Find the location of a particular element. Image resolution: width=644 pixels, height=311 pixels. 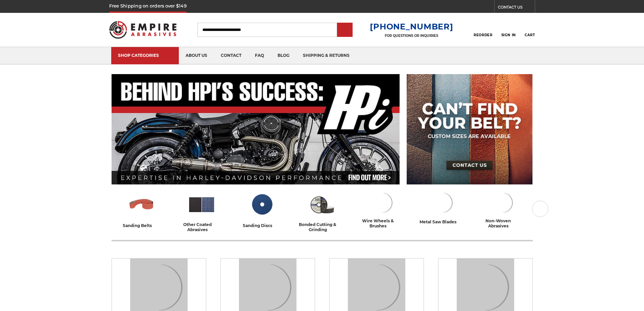

input: Submit is located at coordinates (345, 30).